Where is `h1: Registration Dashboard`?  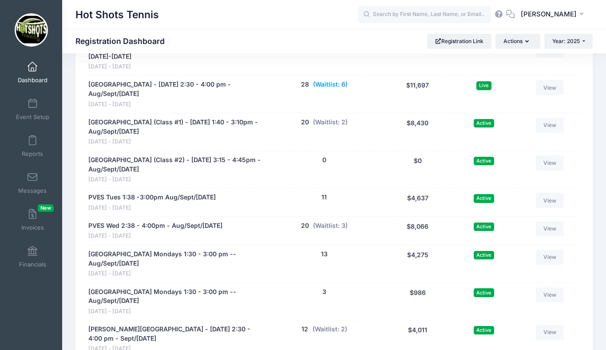 h1: Registration Dashboard is located at coordinates (124, 41).